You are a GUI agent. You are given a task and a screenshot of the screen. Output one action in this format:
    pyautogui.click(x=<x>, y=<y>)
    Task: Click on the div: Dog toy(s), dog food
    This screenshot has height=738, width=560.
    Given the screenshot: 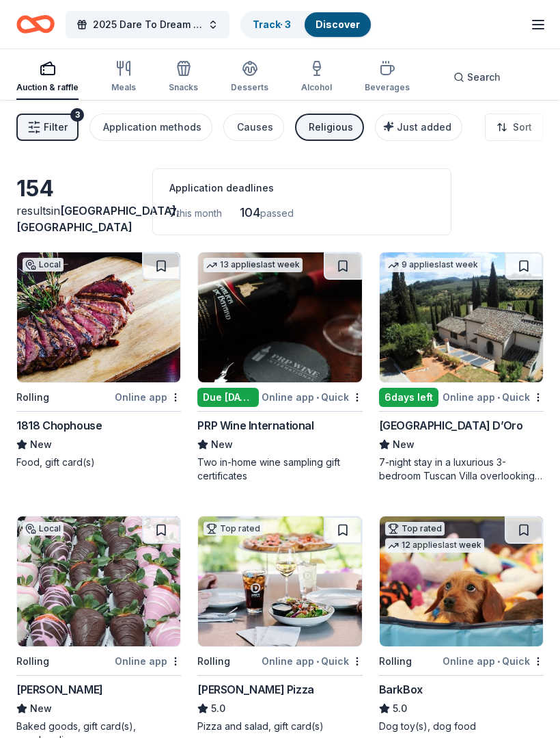 What is the action you would take?
    pyautogui.click(x=461, y=726)
    